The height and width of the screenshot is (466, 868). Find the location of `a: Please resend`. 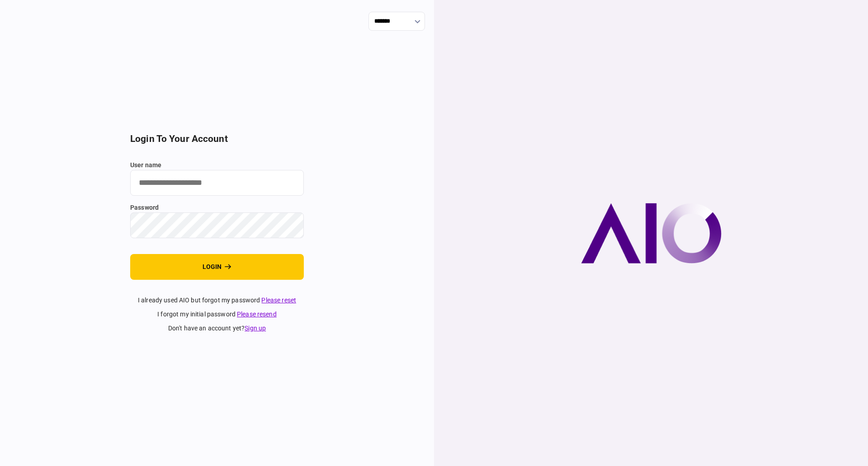

a: Please resend is located at coordinates (257, 314).